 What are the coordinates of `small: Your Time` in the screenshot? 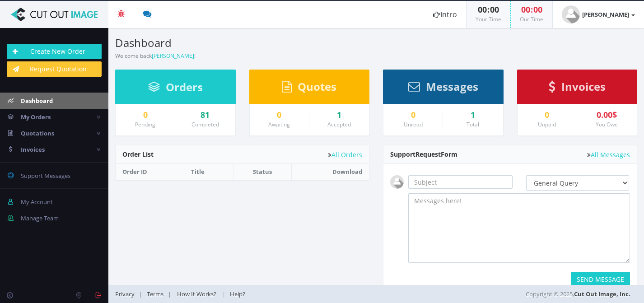 It's located at (488, 19).